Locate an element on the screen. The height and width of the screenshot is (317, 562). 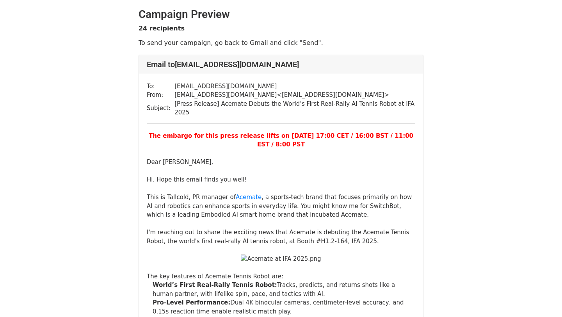
p: To send your campaign, go back to Gmail and click "Send". is located at coordinates (281, 43).